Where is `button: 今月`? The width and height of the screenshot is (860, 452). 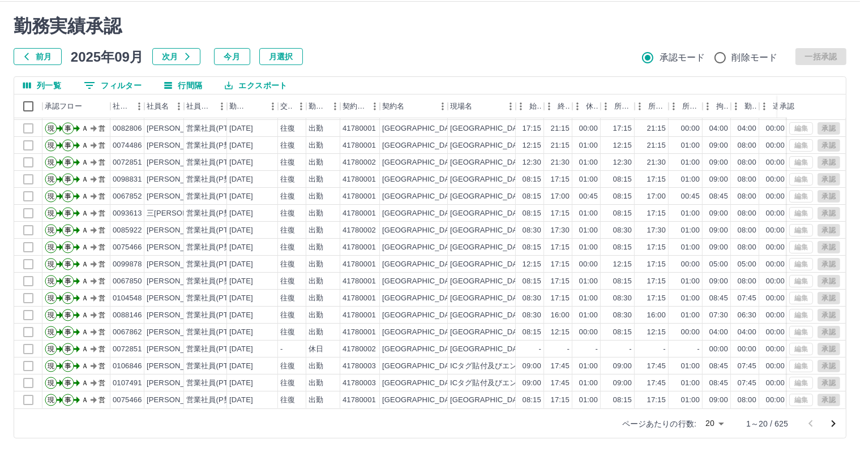
button: 今月 is located at coordinates (232, 57).